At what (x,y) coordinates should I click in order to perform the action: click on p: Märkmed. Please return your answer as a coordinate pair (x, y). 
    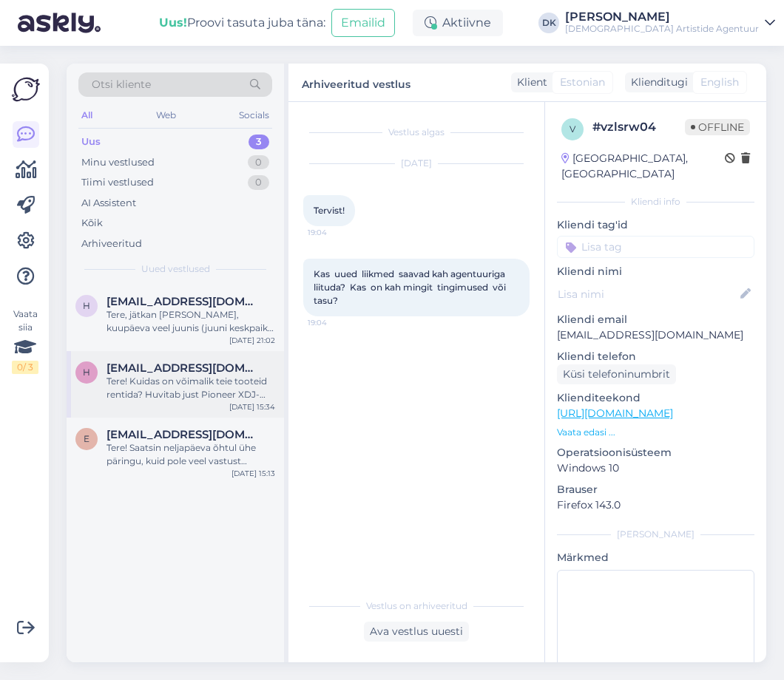
    Looking at the image, I should click on (655, 557).